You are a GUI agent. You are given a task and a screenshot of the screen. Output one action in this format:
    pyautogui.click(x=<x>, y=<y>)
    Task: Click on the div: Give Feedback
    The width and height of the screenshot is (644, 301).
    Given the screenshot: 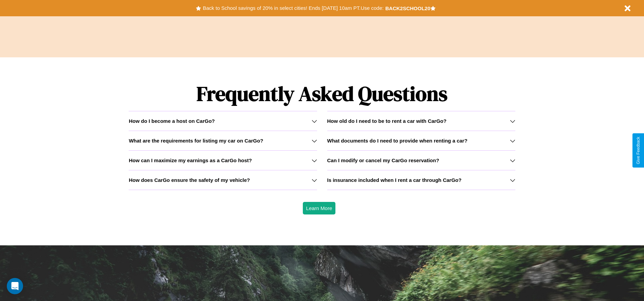 What is the action you would take?
    pyautogui.click(x=639, y=150)
    